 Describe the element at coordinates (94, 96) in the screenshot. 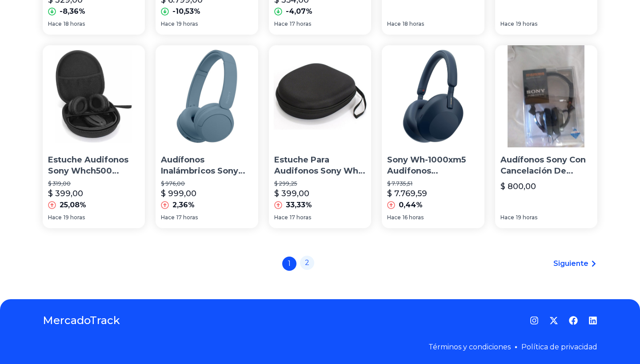

I see `img: Estuche Audifonos Sony Whch500 Xb450 550ap 650bt 950b1 N1 Ap` at that location.